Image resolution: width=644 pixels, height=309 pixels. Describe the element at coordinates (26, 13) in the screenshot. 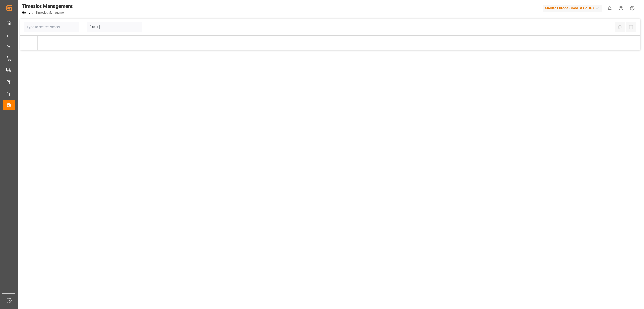

I see `a: Home` at that location.